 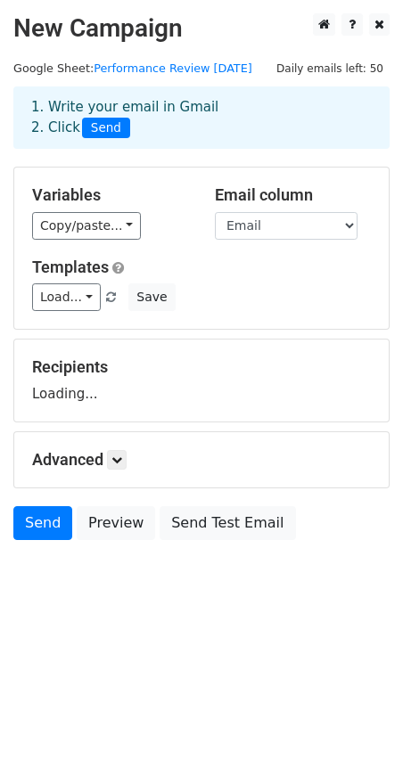 I want to click on h5: Recipients, so click(x=201, y=367).